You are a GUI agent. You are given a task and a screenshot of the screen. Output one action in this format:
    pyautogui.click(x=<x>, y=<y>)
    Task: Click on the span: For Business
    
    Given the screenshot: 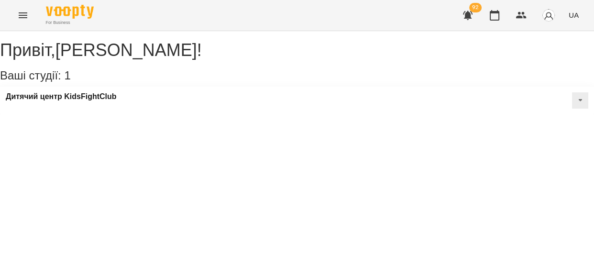 What is the action you would take?
    pyautogui.click(x=70, y=22)
    